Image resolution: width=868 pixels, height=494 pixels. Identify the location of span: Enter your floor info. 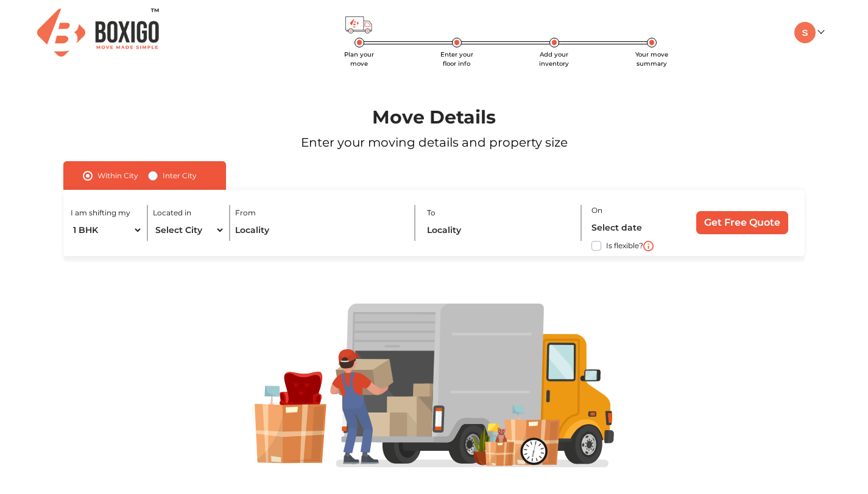
(457, 59).